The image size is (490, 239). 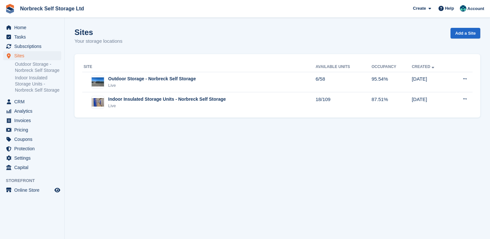 I want to click on span: Settings, so click(x=34, y=158).